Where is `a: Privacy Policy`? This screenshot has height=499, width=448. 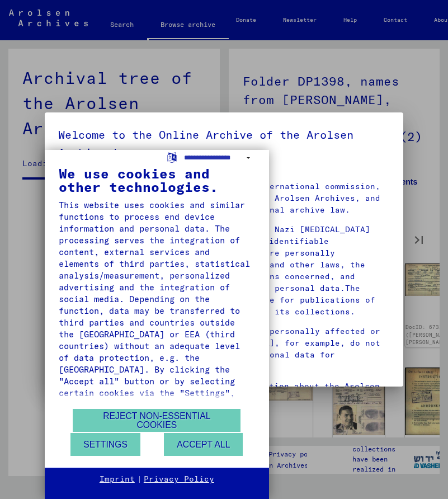
a: Privacy Policy is located at coordinates (179, 479).